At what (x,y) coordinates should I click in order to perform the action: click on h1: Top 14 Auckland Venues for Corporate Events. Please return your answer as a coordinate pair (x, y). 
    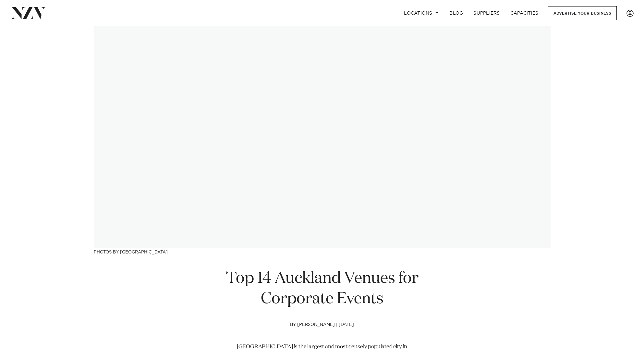
    Looking at the image, I should click on (322, 289).